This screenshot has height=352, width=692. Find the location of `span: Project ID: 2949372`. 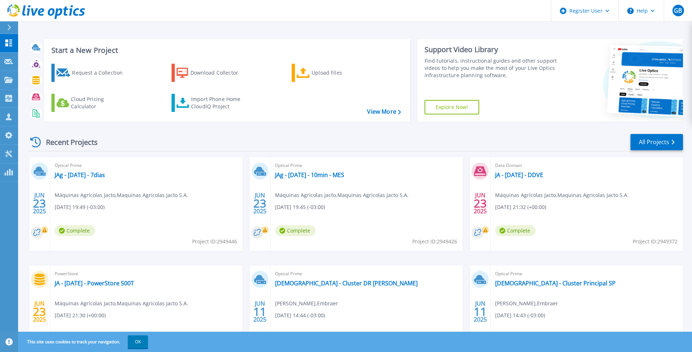

span: Project ID: 2949372 is located at coordinates (655, 241).